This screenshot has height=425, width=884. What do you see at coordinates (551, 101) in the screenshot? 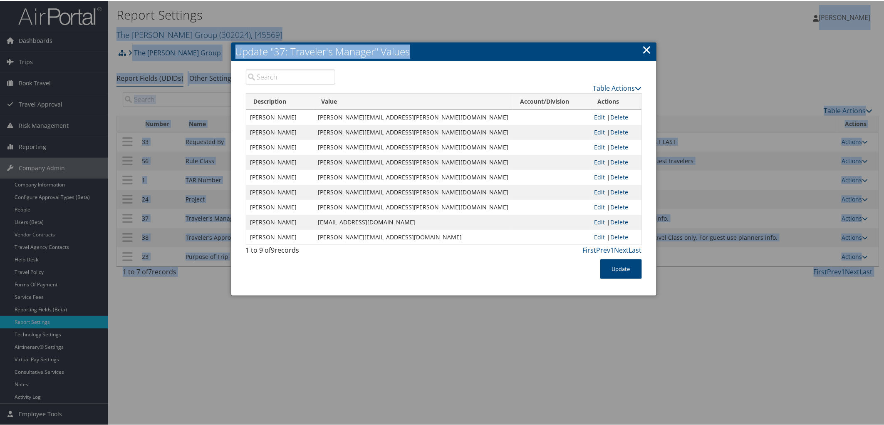
I see `th: Account/Division: activate to sort column ascending` at bounding box center [551, 101].